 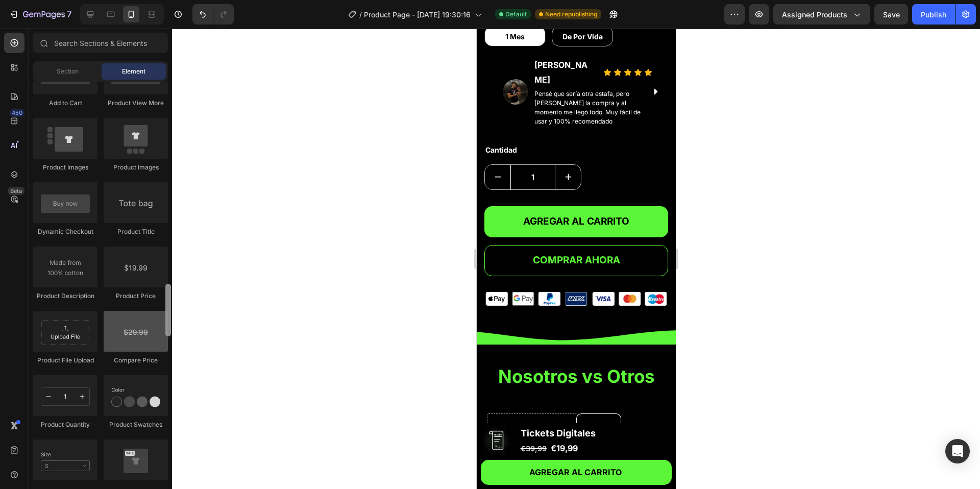 What do you see at coordinates (101, 42) in the screenshot?
I see `input: Search Sections & Elements` at bounding box center [101, 42].